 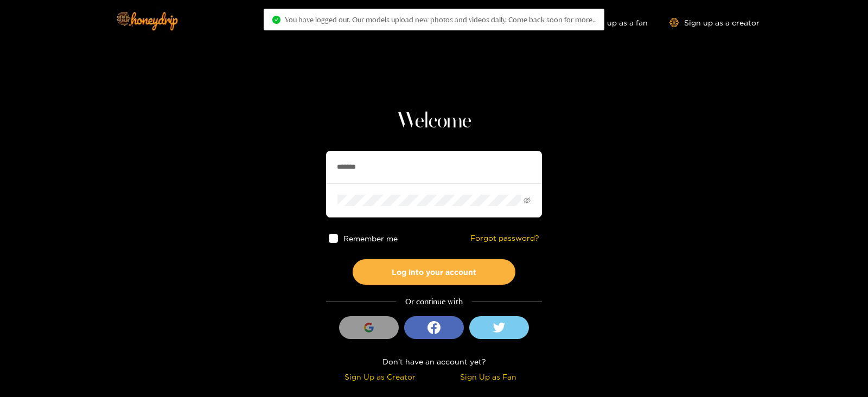 I want to click on a: Sign up as a fan, so click(x=610, y=22).